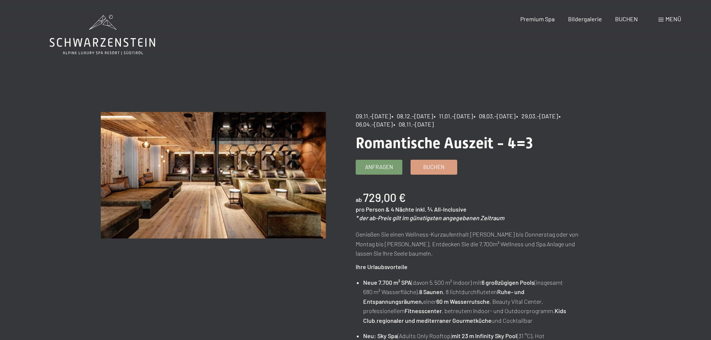 This screenshot has width=711, height=340. What do you see at coordinates (674, 19) in the screenshot?
I see `span: Menü` at bounding box center [674, 19].